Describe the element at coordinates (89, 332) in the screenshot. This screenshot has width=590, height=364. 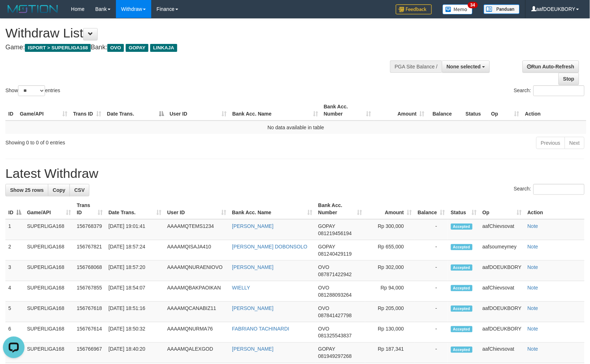
I see `td: 156767614` at that location.